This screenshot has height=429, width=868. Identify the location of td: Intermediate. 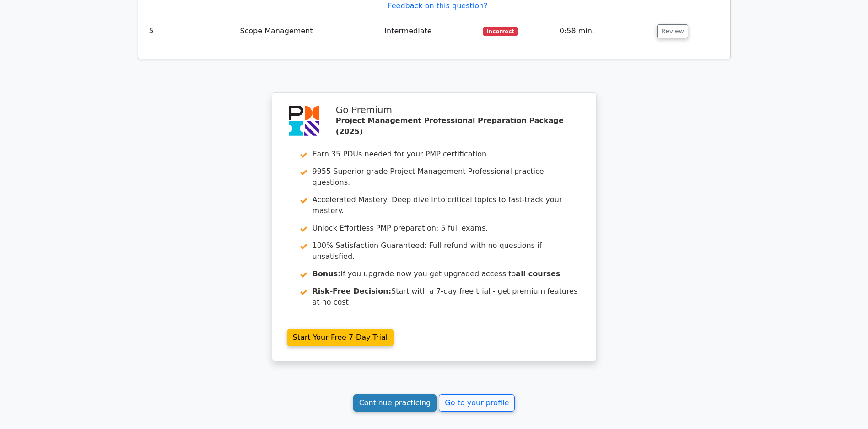
(429, 31).